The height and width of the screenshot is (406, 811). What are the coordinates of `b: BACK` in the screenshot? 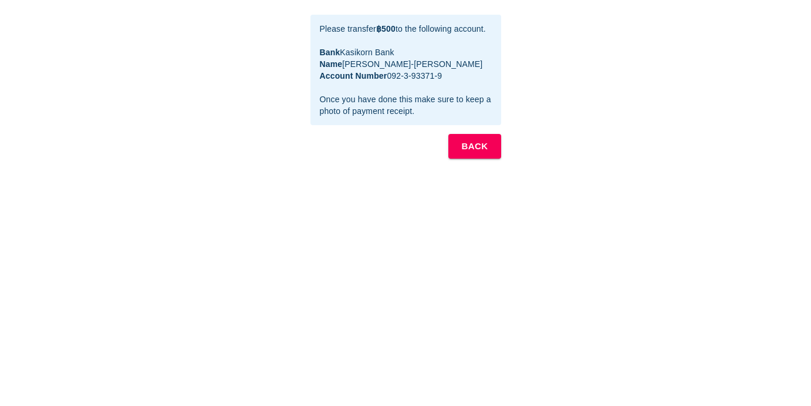 It's located at (474, 146).